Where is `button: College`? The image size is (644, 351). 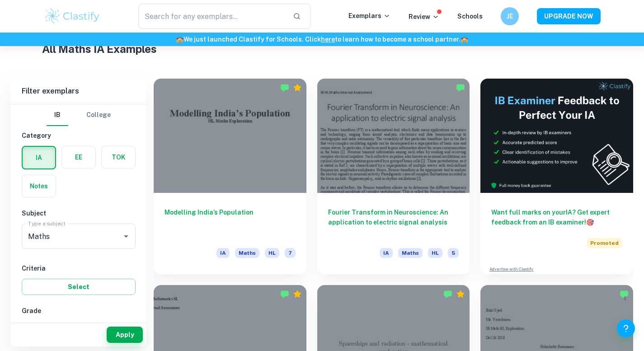
button: College is located at coordinates (99, 115).